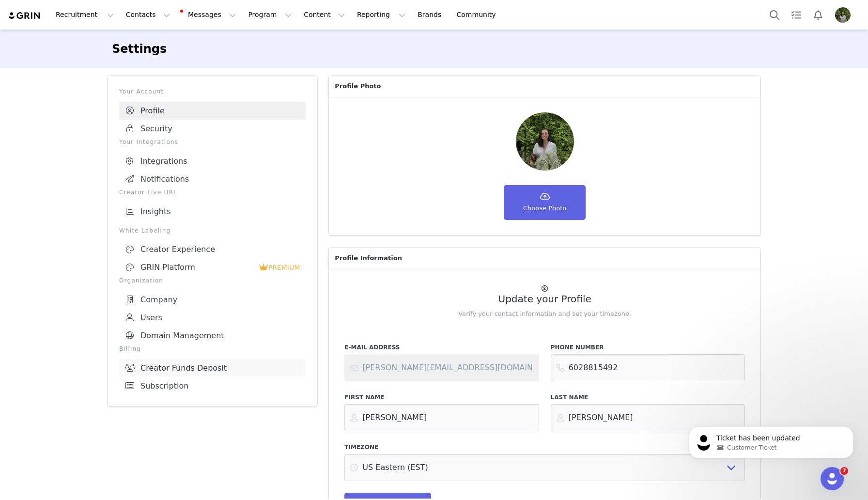 Image resolution: width=868 pixels, height=500 pixels. Describe the element at coordinates (845, 471) in the screenshot. I see `span: 7` at that location.